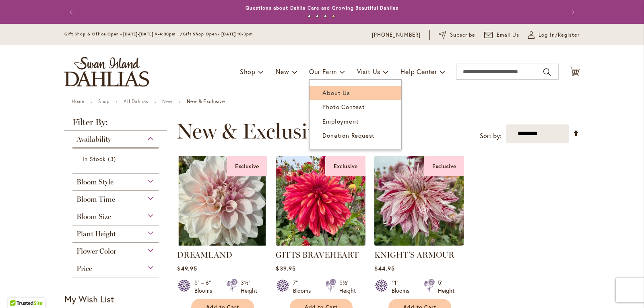  I want to click on span: Shop, so click(248, 71).